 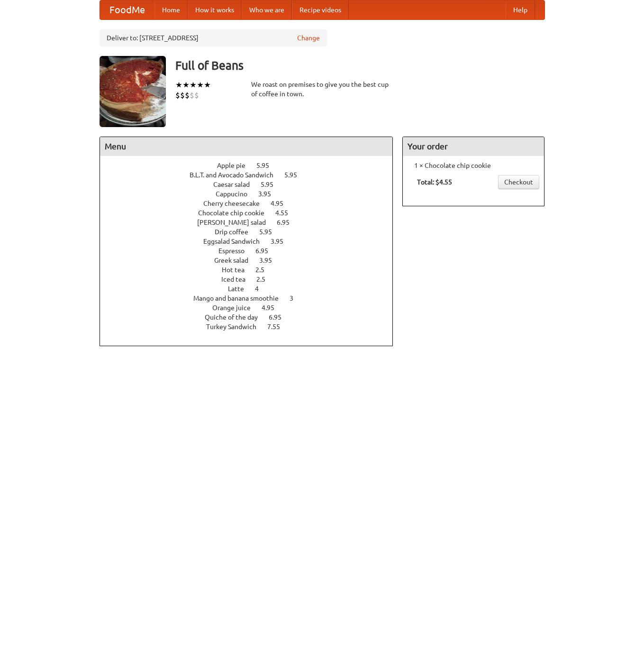 What do you see at coordinates (252, 213) in the screenshot?
I see `a: Chocolate chip cookie 4.55` at bounding box center [252, 213].